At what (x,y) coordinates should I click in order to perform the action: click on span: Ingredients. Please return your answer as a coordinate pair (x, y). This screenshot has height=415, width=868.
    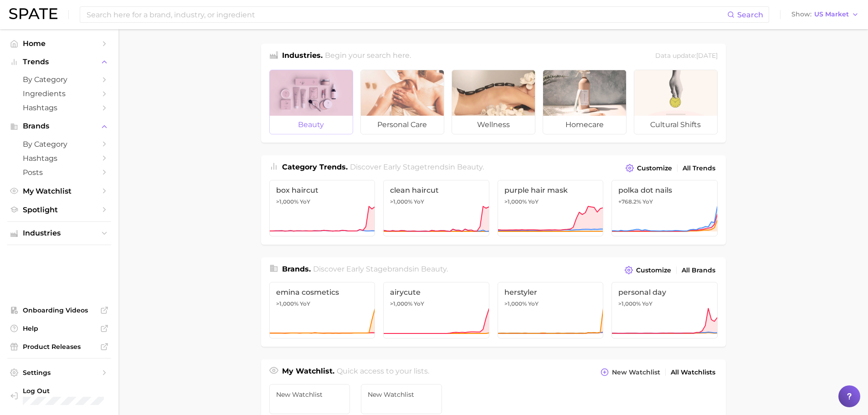
    Looking at the image, I should click on (59, 93).